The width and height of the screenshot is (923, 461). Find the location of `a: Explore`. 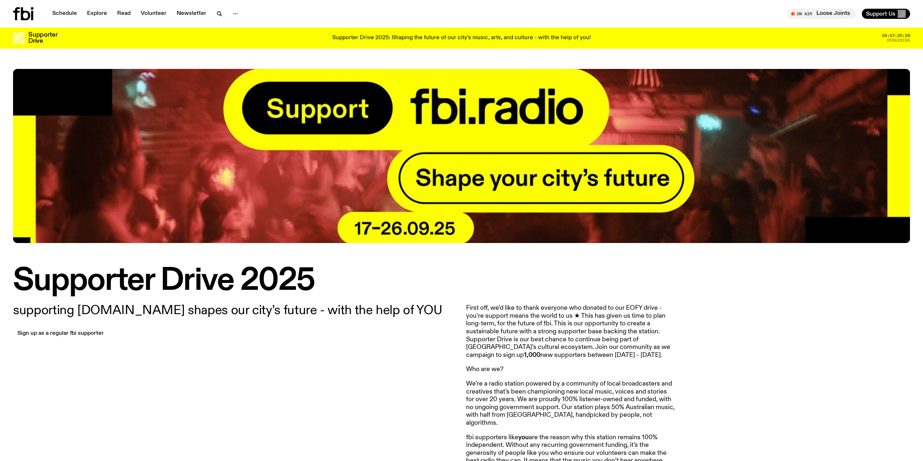

a: Explore is located at coordinates (97, 14).